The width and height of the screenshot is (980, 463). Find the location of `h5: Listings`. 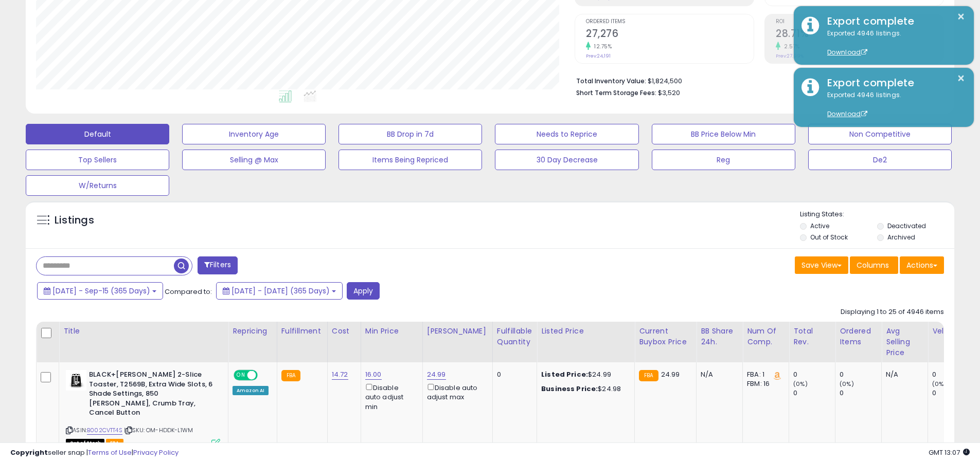

h5: Listings is located at coordinates (74, 220).